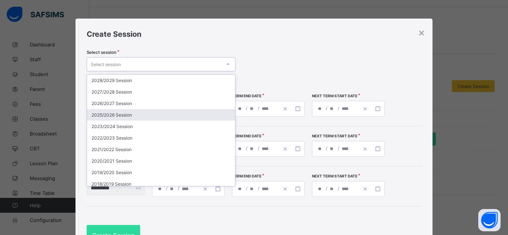 Image resolution: width=508 pixels, height=235 pixels. What do you see at coordinates (489, 220) in the screenshot?
I see `button: Open asap` at bounding box center [489, 220].